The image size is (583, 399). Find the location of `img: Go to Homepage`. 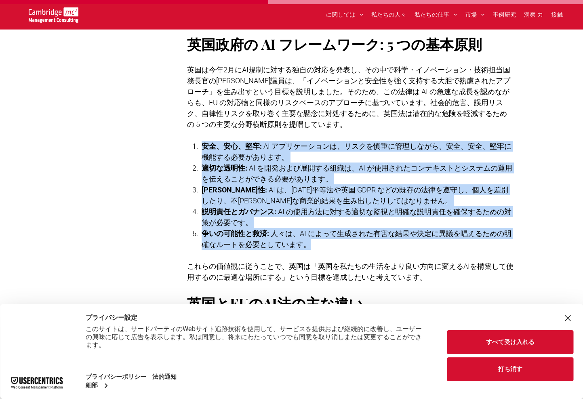

img: Go to Homepage is located at coordinates (53, 15).